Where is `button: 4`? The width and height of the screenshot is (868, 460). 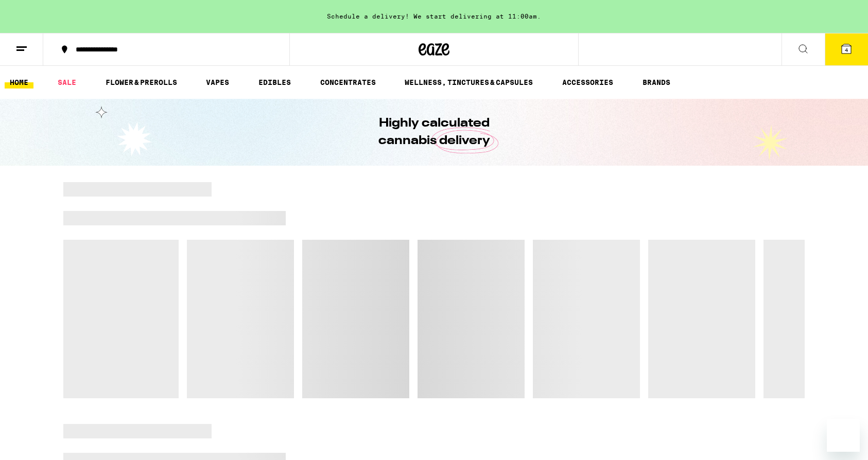 button: 4 is located at coordinates (846, 49).